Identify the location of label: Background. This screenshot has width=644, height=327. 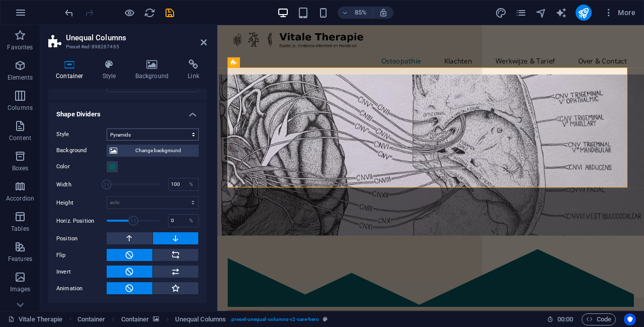
(82, 151).